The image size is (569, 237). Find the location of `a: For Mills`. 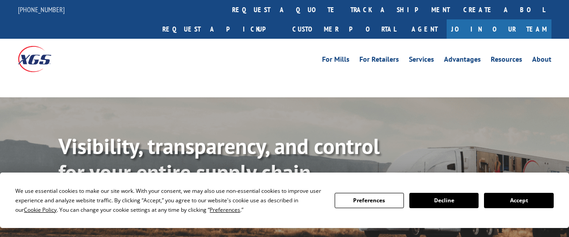

a: For Mills is located at coordinates (336, 61).